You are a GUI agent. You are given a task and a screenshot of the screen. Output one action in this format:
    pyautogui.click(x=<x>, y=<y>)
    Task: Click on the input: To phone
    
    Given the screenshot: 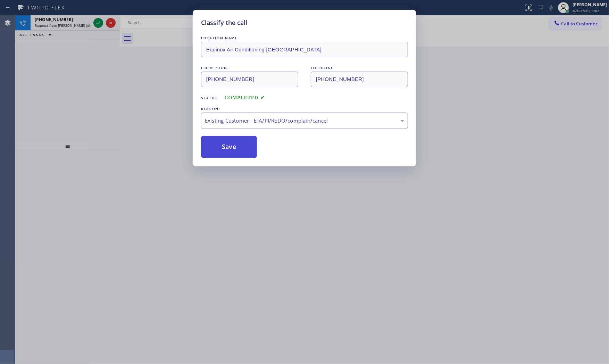 What is the action you would take?
    pyautogui.click(x=359, y=79)
    